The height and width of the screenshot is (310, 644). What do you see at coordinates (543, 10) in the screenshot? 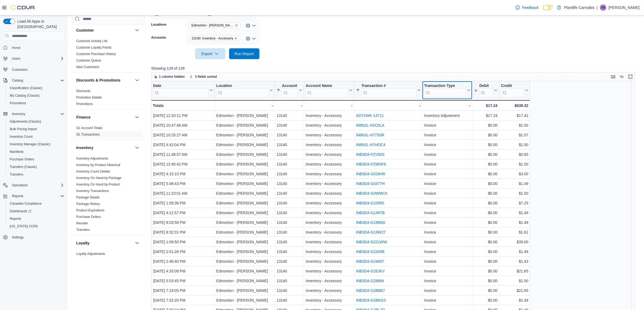
I see `span: Dark Mode` at bounding box center [543, 10].